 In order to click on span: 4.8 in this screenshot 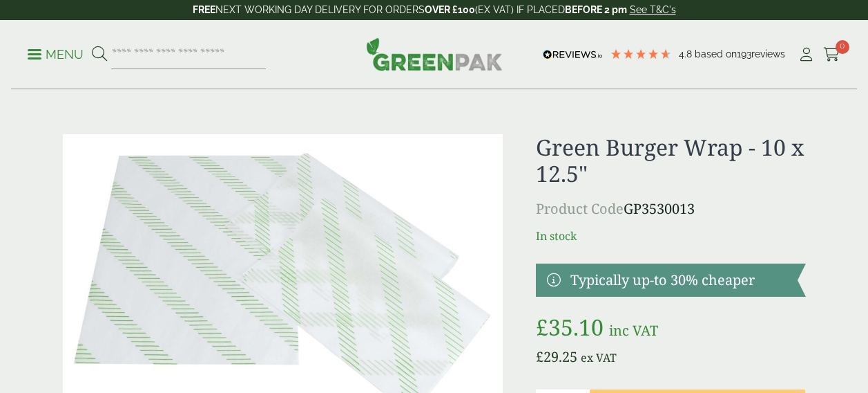, I will do `click(687, 54)`.